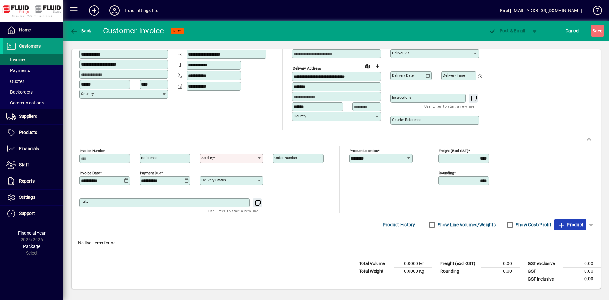 The width and height of the screenshot is (609, 300). Describe the element at coordinates (401, 97) in the screenshot. I see `mat-label: Instructions` at that location.